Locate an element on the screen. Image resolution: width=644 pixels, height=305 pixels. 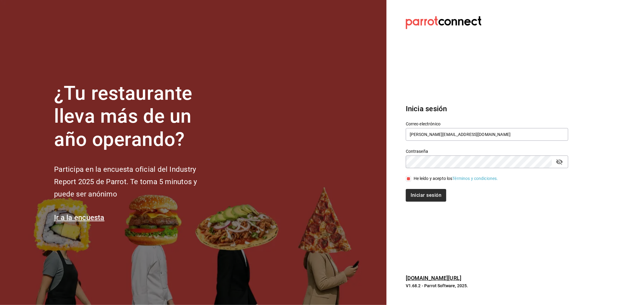
p: V1.68.2 - Parrot Software, 2025. is located at coordinates (487, 286).